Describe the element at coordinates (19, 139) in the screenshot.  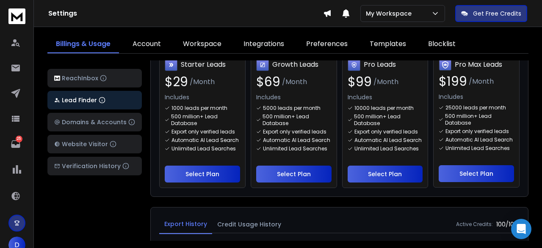
I see `p: 25` at that location.